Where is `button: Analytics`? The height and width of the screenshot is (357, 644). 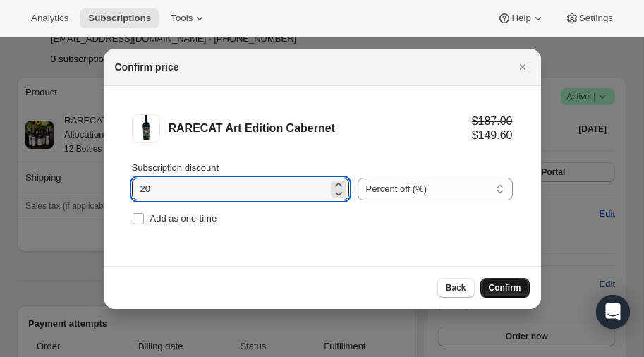
button: Analytics is located at coordinates (50, 19).